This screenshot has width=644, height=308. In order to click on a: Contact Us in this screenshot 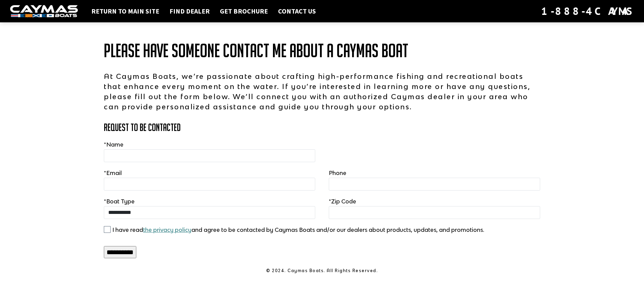, I will do `click(296, 11)`.